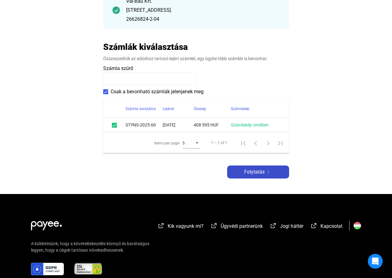  Describe the element at coordinates (243, 143) in the screenshot. I see `button: First page` at that location.